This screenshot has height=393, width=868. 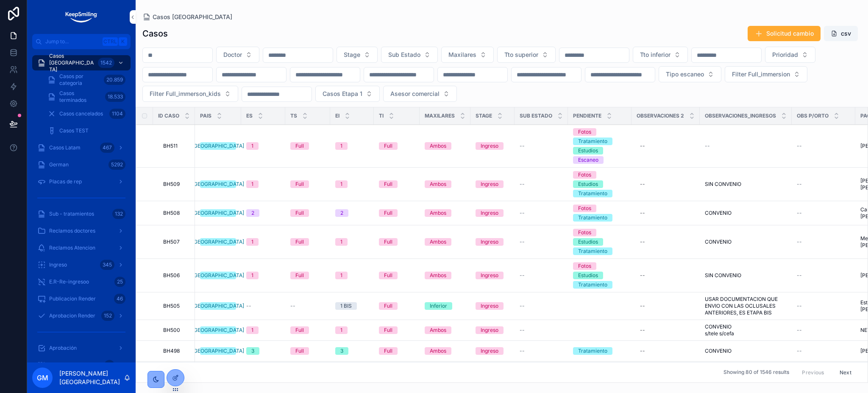 What do you see at coordinates (81, 181) in the screenshot?
I see `a: Placas de rep` at bounding box center [81, 181].